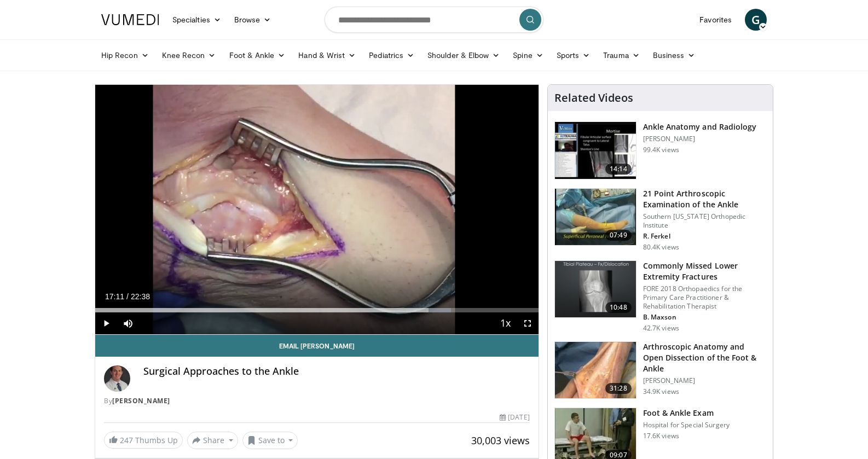 This screenshot has width=868, height=459. Describe the element at coordinates (326, 55) in the screenshot. I see `a: Hand & Wrist` at that location.